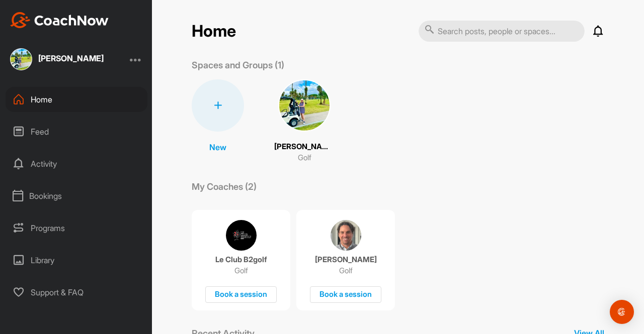 The width and height of the screenshot is (644, 334). I want to click on p: My Coaches (2), so click(224, 187).